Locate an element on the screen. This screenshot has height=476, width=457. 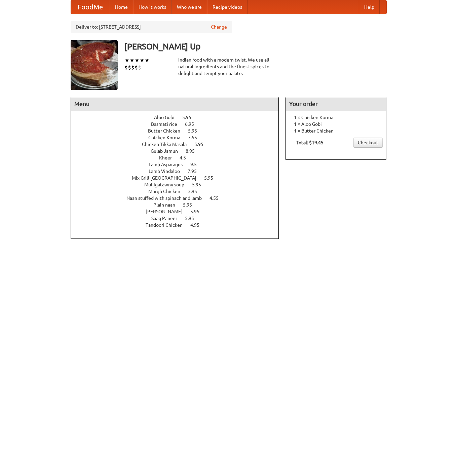
a: Butter Chicken 5.95 is located at coordinates (179, 131).